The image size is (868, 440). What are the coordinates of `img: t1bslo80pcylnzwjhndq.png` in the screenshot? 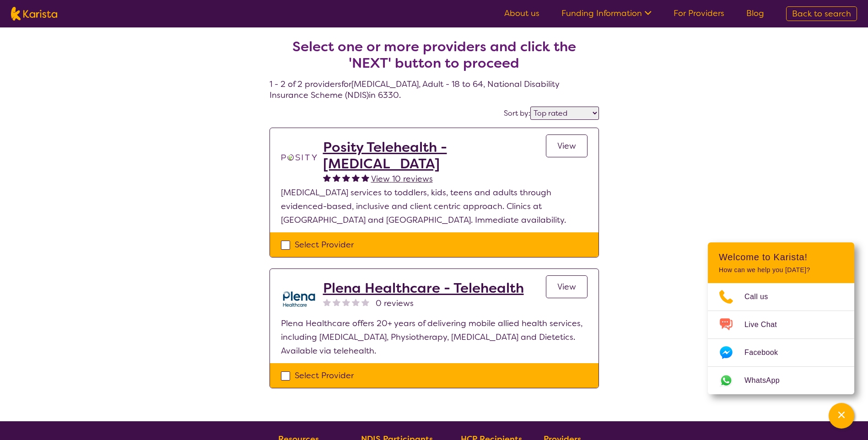 It's located at (299, 157).